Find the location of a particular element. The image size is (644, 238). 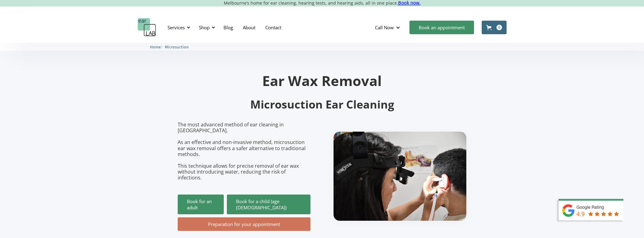

a: Blog is located at coordinates (228, 27).